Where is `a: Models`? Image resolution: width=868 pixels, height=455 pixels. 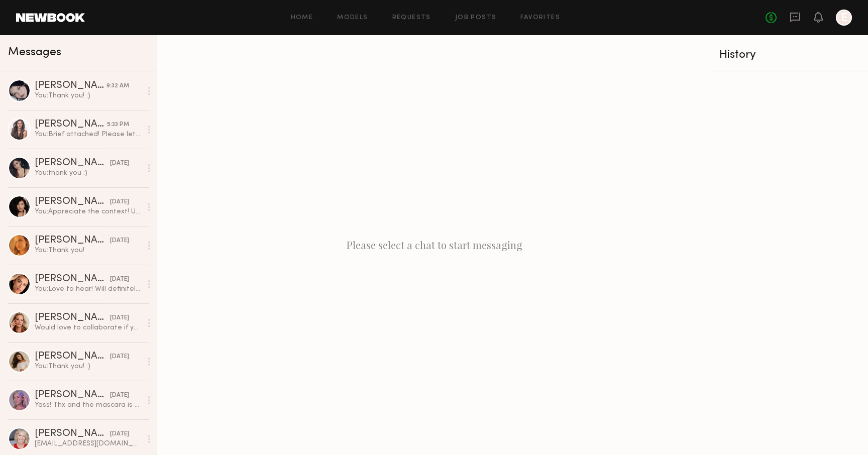 a: Models is located at coordinates (353, 18).